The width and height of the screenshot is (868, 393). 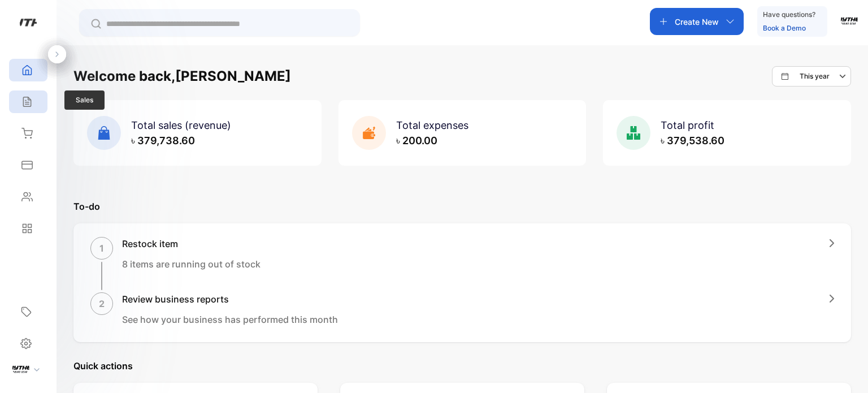 What do you see at coordinates (416, 140) in the screenshot?
I see `span: ৳ 200.00` at bounding box center [416, 140].